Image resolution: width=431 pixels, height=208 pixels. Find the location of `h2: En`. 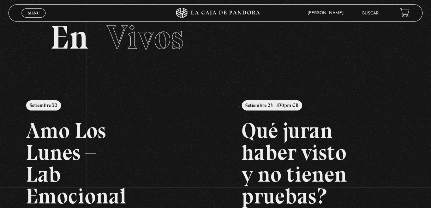

h2: En is located at coordinates (216, 37).